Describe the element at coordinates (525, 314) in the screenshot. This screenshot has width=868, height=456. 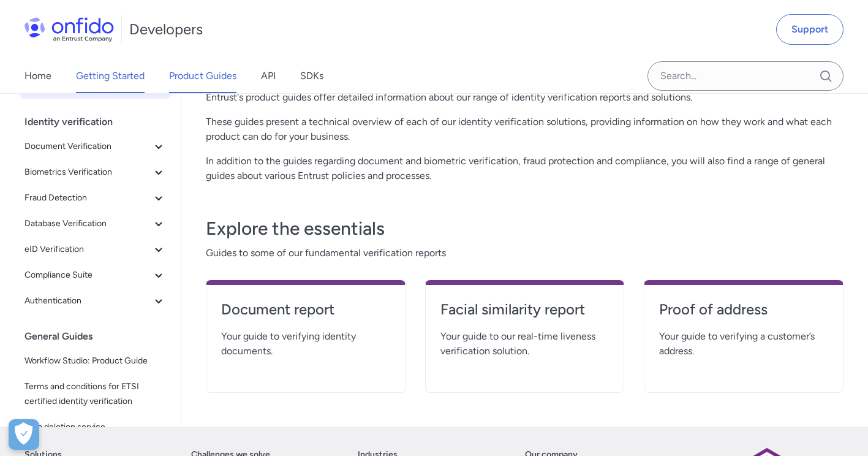
I see `a: Facial similarity report` at that location.